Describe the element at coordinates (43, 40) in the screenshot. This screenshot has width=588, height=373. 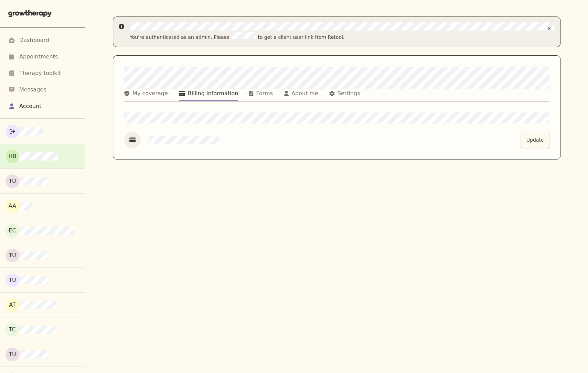
I see `a: Dashboard` at that location.